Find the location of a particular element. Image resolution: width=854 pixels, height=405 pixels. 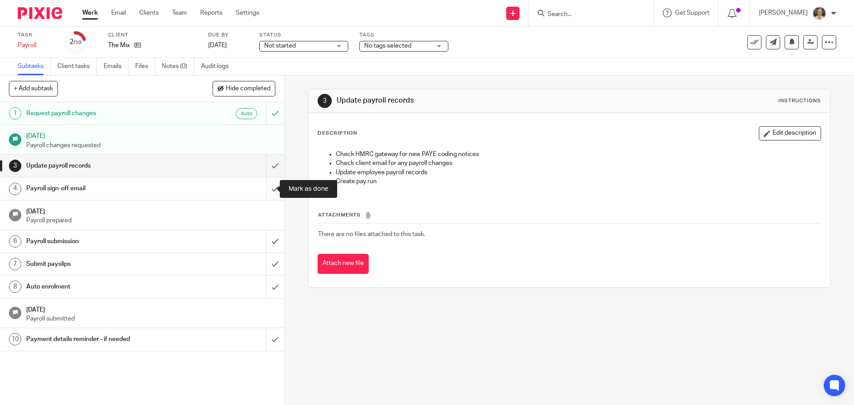

a: Client tasks is located at coordinates (77, 66).